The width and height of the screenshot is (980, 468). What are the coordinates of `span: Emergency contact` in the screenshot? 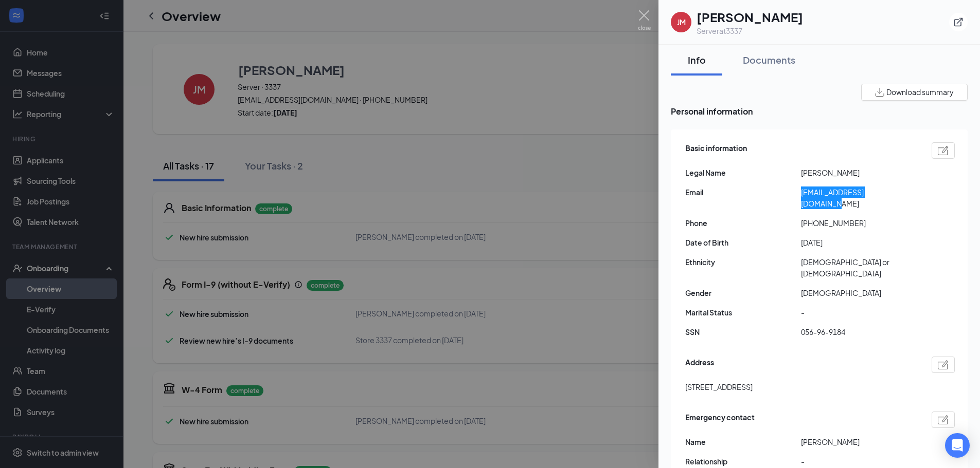 It's located at (719, 420).